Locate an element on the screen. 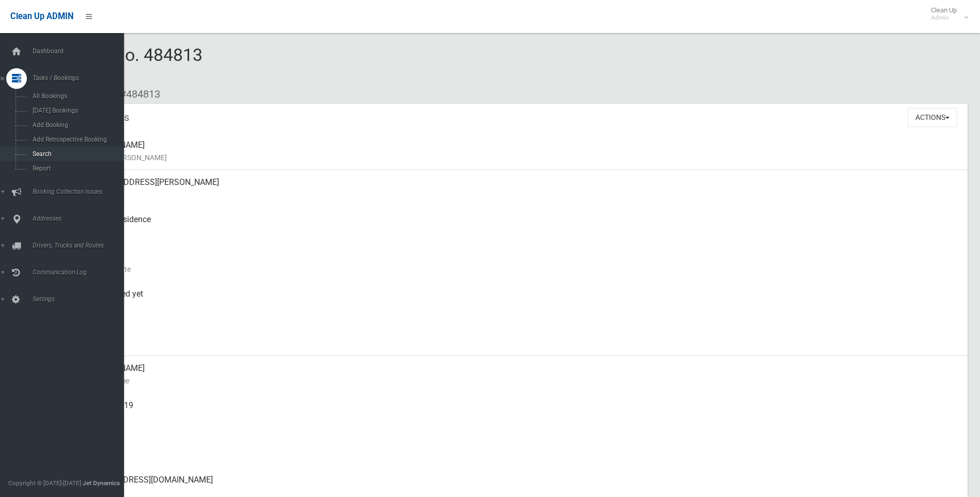  small: Collected At is located at coordinates (521, 306).